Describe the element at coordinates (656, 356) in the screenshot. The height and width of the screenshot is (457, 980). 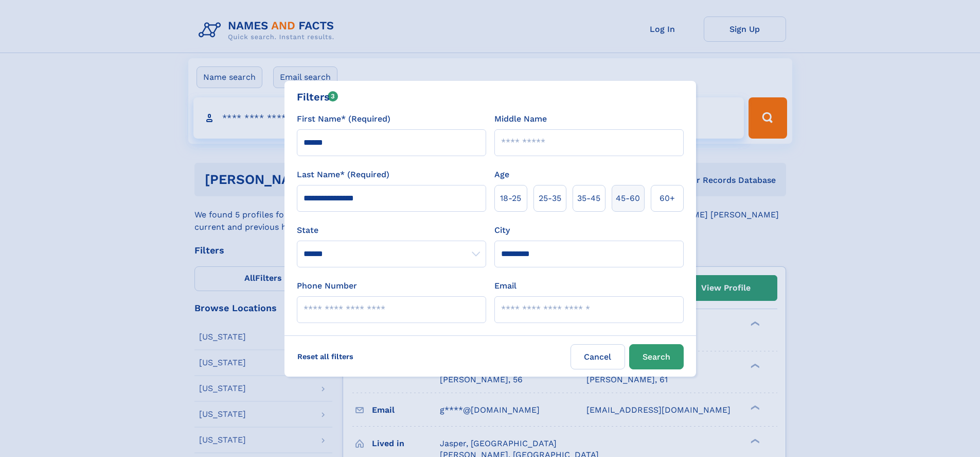
I see `button: Search` at that location.